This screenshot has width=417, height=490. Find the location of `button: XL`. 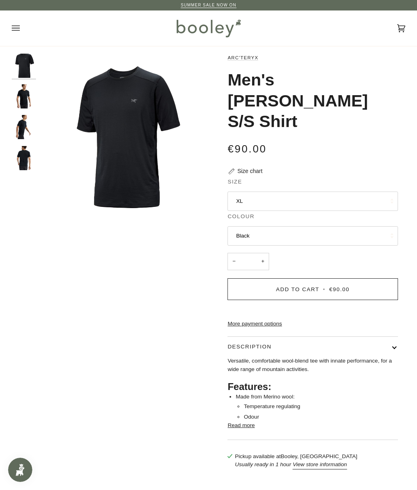

button: XL is located at coordinates (312, 201).